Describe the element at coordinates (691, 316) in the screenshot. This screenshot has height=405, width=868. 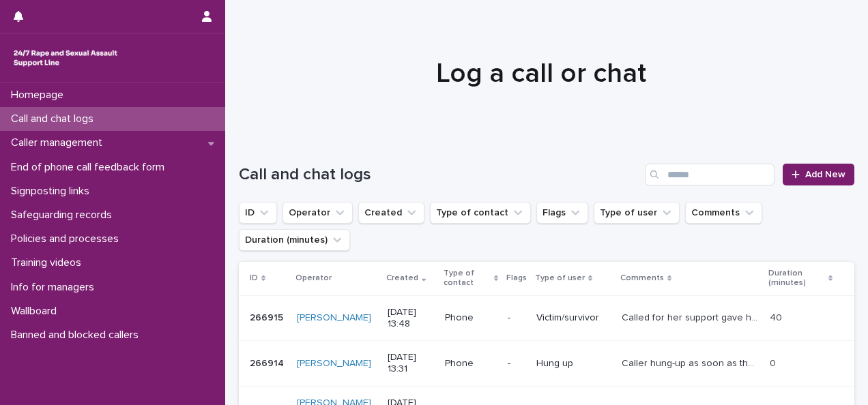
I see `p: Called for her support gave her space to talk about the things that are on her mind. Talked about...` at that location.